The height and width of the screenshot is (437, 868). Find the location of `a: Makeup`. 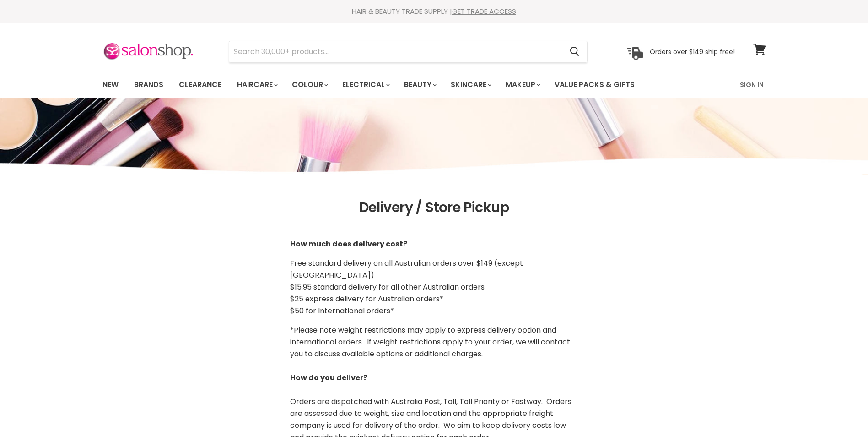

a: Makeup is located at coordinates (523, 85).